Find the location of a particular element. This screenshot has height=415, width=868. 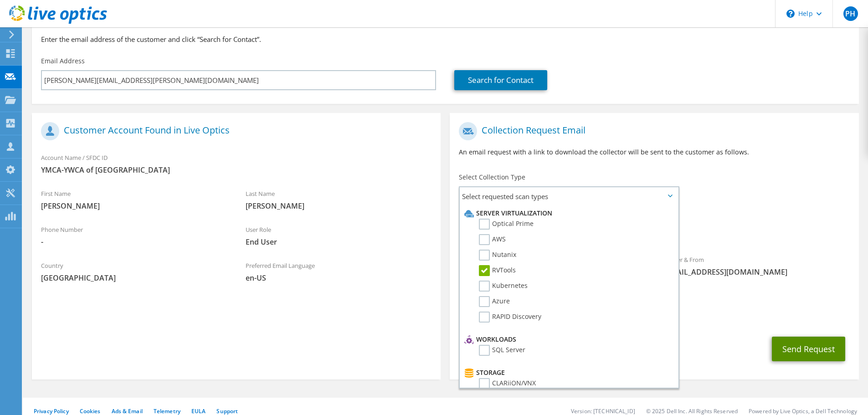

div: First Name is located at coordinates (134, 199).